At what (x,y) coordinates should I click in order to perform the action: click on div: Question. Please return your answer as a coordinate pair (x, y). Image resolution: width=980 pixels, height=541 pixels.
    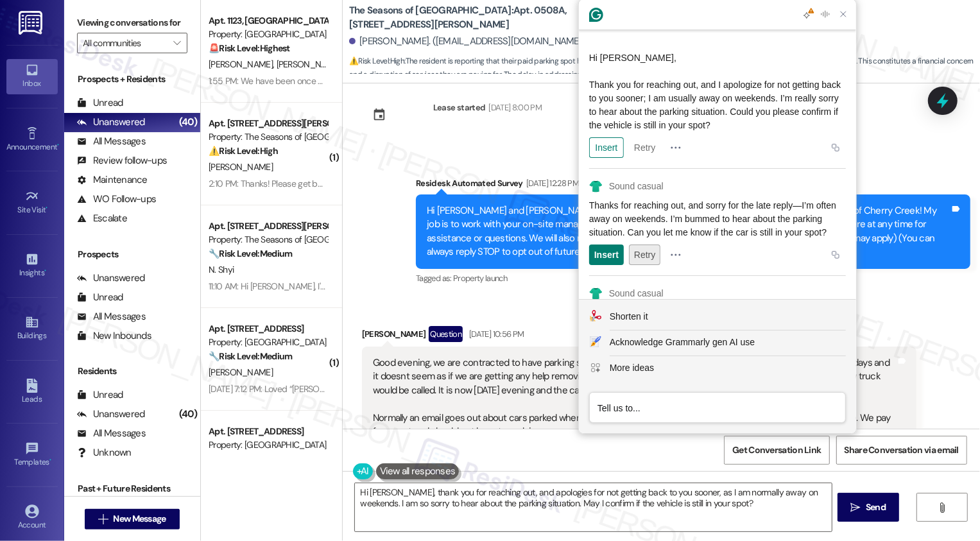
    Looking at the image, I should click on (445, 334).